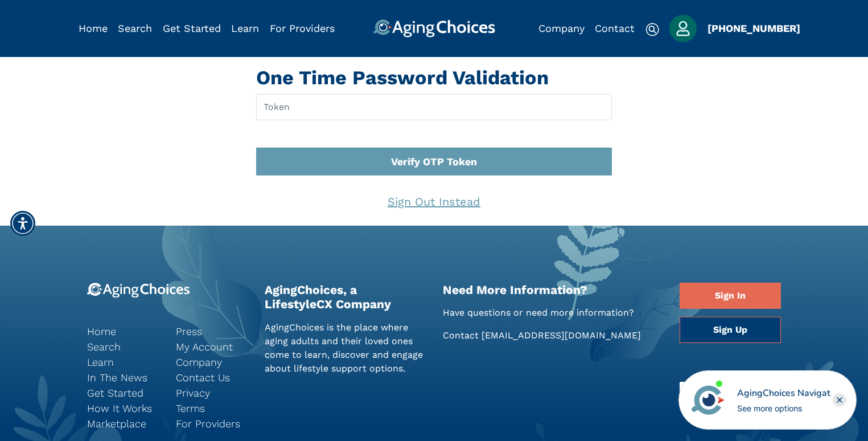 This screenshot has height=441, width=868. What do you see at coordinates (138, 290) in the screenshot?
I see `img: 9-logo.svg` at bounding box center [138, 290].